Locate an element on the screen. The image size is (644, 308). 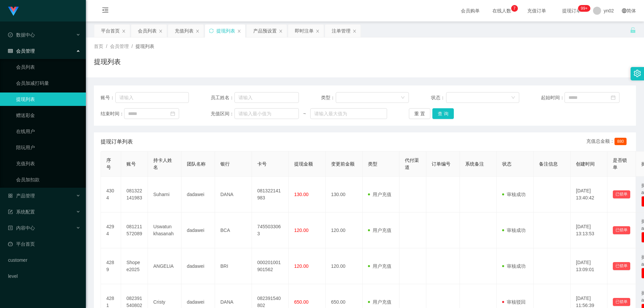
span: 账号： is located at coordinates (108, 98).